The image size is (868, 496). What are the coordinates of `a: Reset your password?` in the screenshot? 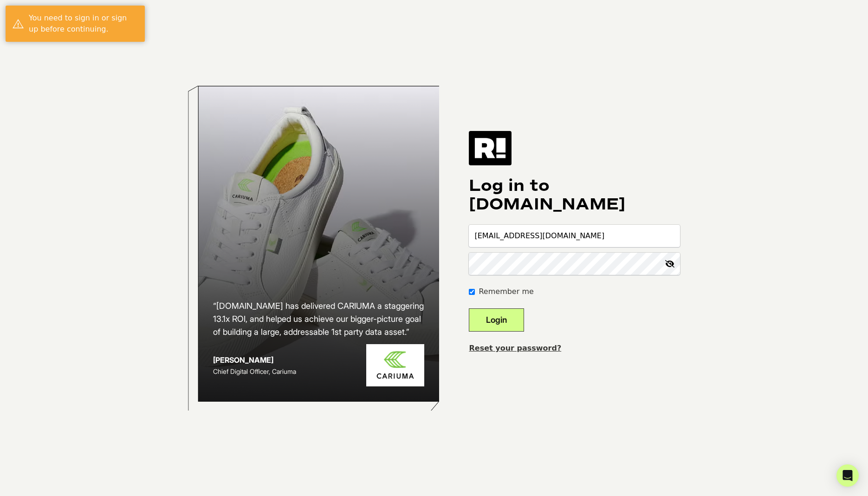 It's located at (515, 348).